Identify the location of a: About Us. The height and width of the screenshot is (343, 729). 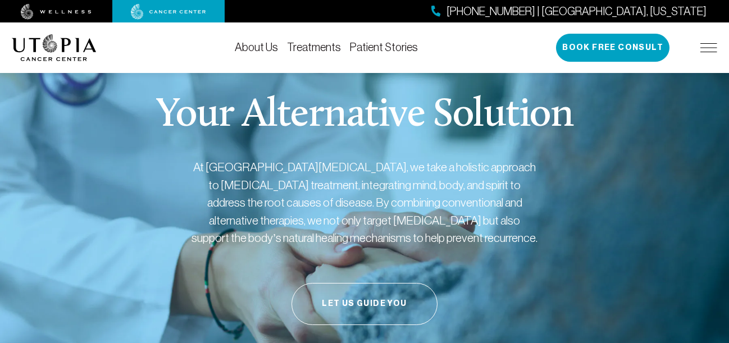
(256, 47).